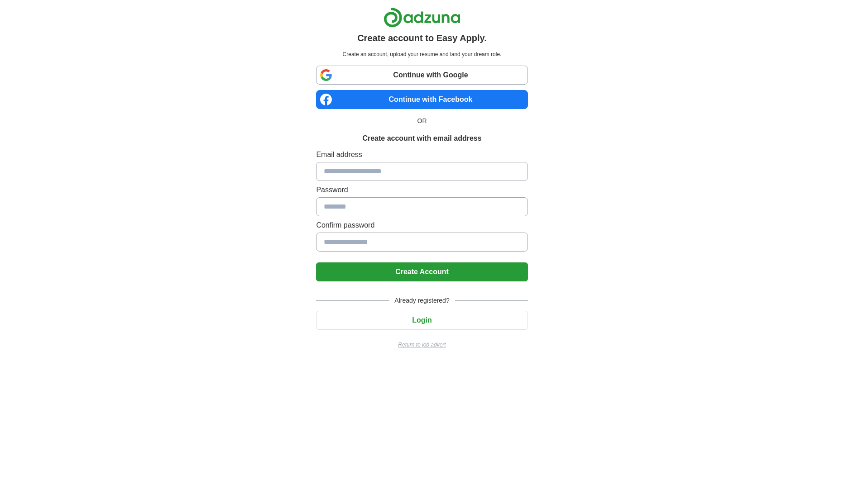 This screenshot has width=844, height=504. Describe the element at coordinates (421, 139) in the screenshot. I see `h1: Create account with email address` at that location.